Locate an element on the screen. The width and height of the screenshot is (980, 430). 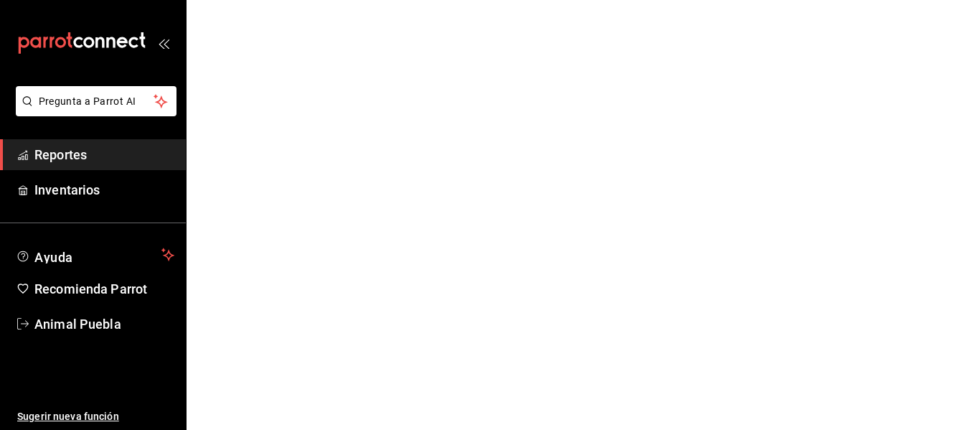
span: Animal Puebla is located at coordinates (104, 324).